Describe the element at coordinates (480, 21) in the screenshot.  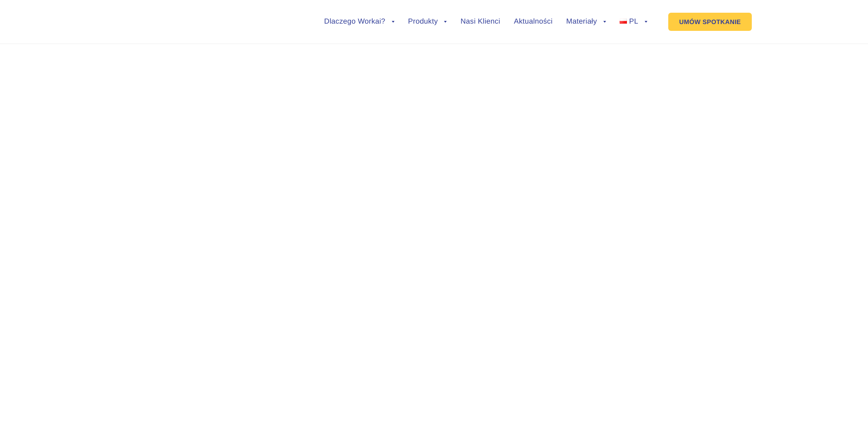
I see `a: Nasi Klienci` at that location.